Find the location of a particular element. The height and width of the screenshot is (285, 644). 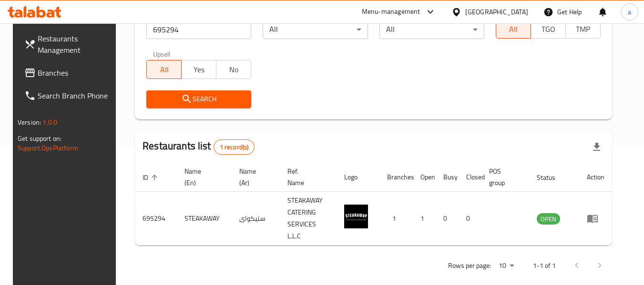

button: TGO is located at coordinates (548, 29).